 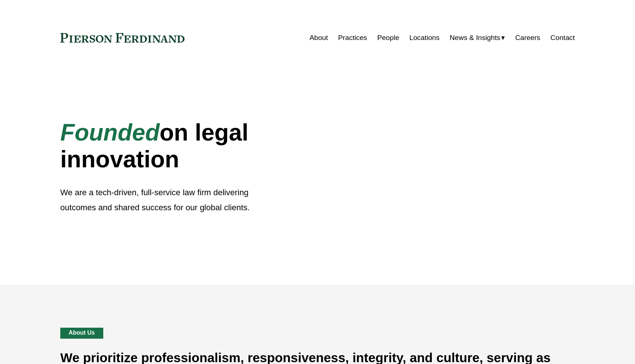 What do you see at coordinates (110, 133) in the screenshot?
I see `em: Founded` at bounding box center [110, 133].